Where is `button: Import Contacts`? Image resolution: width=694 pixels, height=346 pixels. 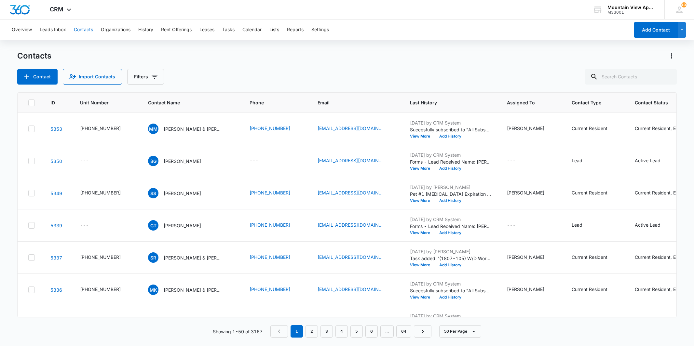 button: Import Contacts is located at coordinates (92, 77).